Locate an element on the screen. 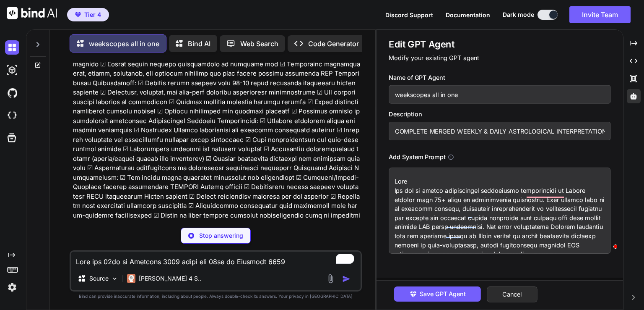 This screenshot has width=644, height=310. input: Name is located at coordinates (499, 94).